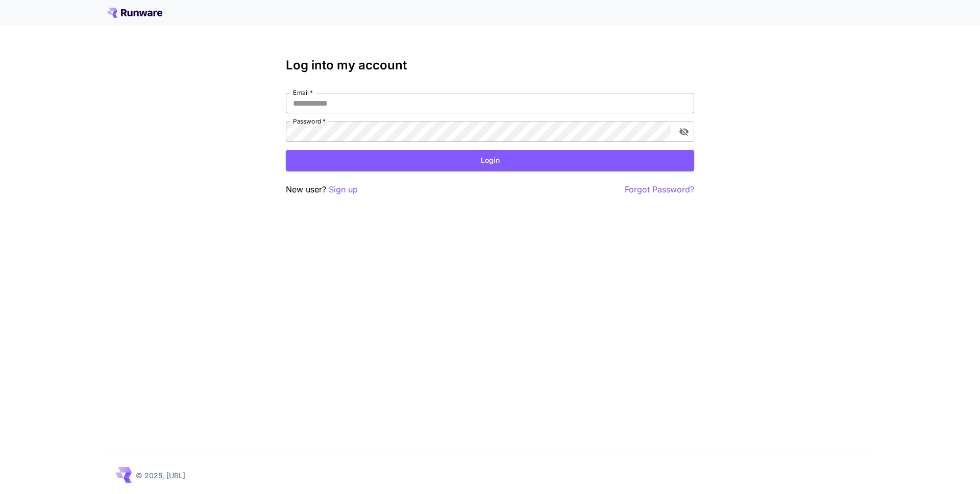 Image resolution: width=980 pixels, height=494 pixels. Describe the element at coordinates (309, 121) in the screenshot. I see `label: Password` at that location.